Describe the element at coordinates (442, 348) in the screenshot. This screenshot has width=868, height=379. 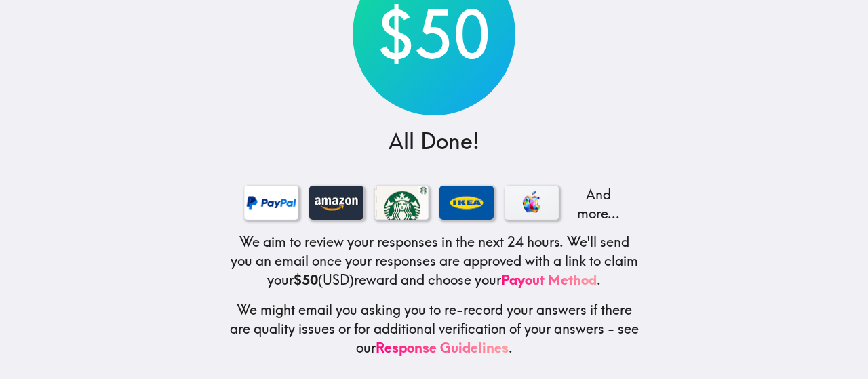
I see `a: Response Guidelines` at that location.